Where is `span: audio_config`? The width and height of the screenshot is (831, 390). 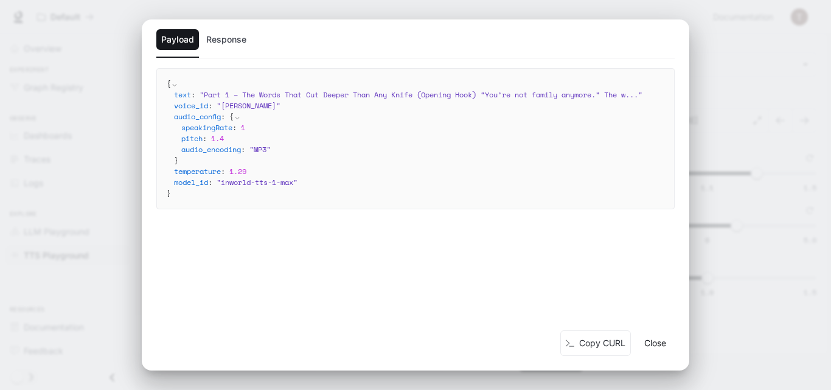
span: audio_config is located at coordinates (197, 116).